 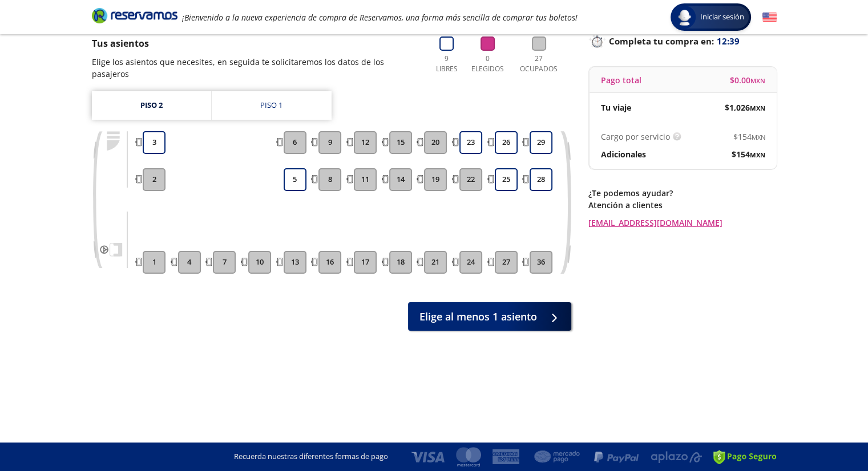 I want to click on span: Elige al menos 1 asiento, so click(x=478, y=317).